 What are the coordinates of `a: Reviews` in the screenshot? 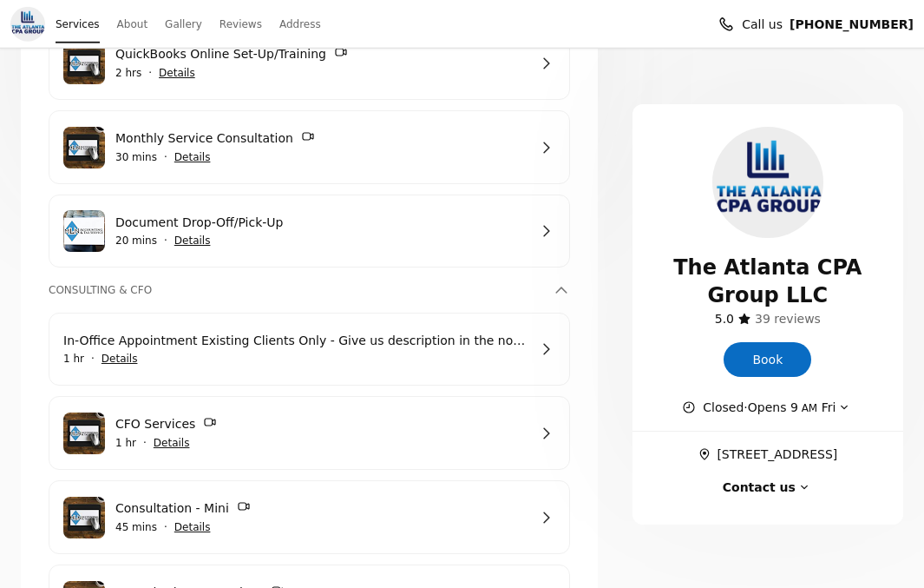 It's located at (240, 25).